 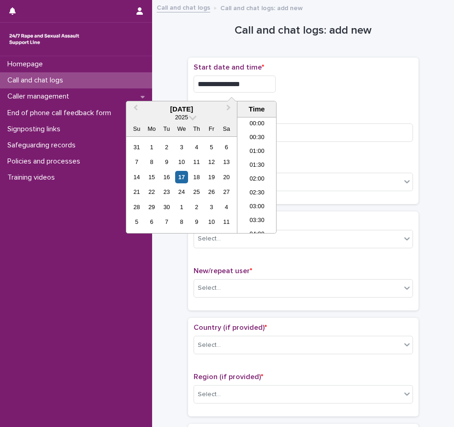 What do you see at coordinates (136, 177) in the screenshot?
I see `div: Choose Sunday, September 14th, 2025` at bounding box center [136, 177].